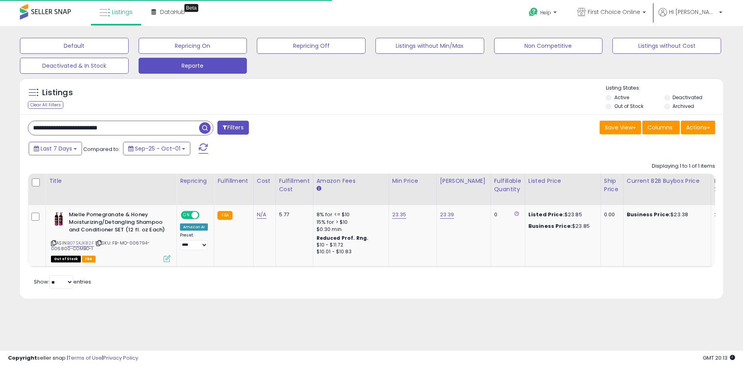 The image size is (743, 366). Describe the element at coordinates (612, 185) in the screenshot. I see `div: Ship Price` at that location.